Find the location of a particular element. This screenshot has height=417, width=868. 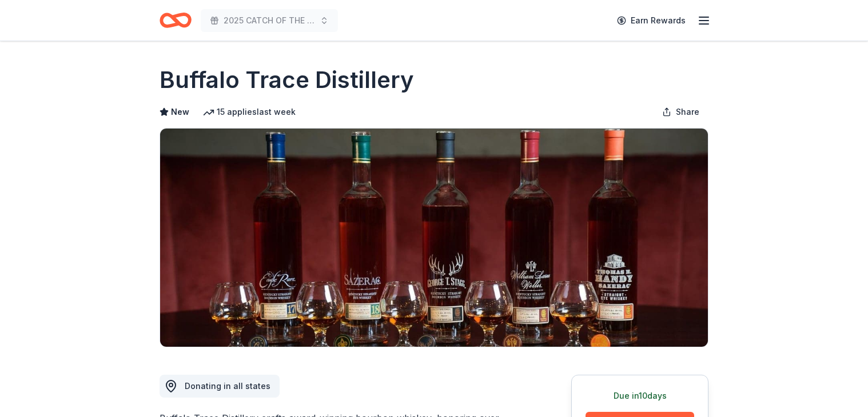

button: 2025 CATCH OF THE SUMMER ONLINE AUCTION is located at coordinates (270, 21).